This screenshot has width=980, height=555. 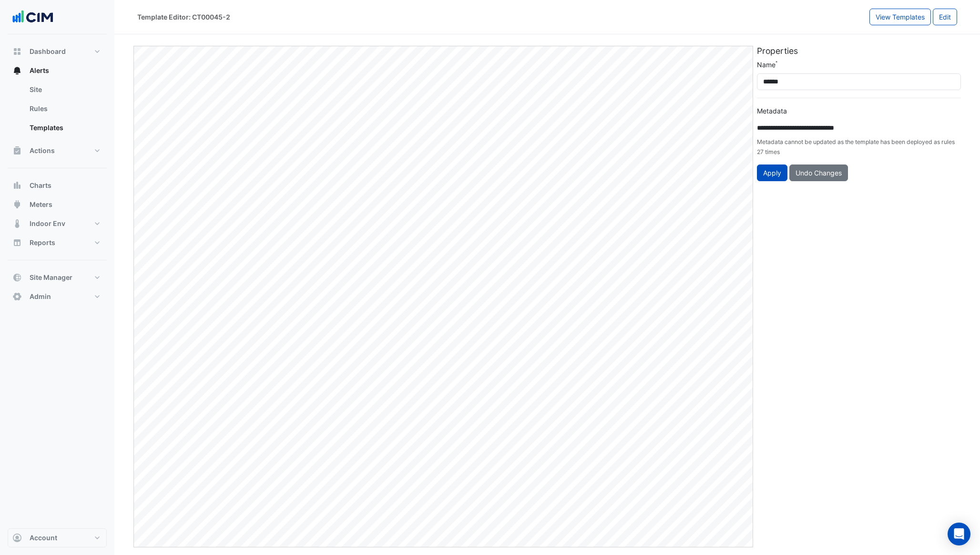 What do you see at coordinates (57, 243) in the screenshot?
I see `button: Reports` at bounding box center [57, 243].